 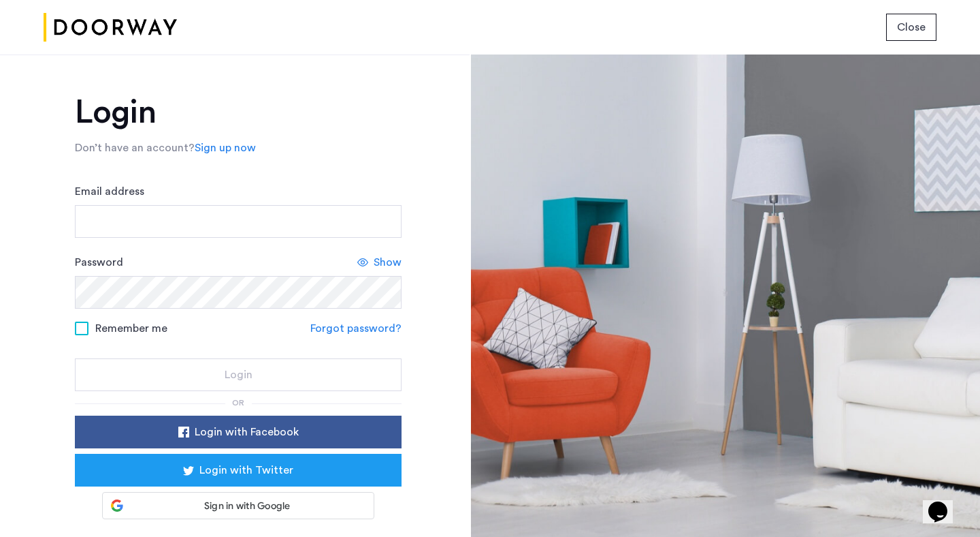 I want to click on span: Close, so click(x=912, y=27).